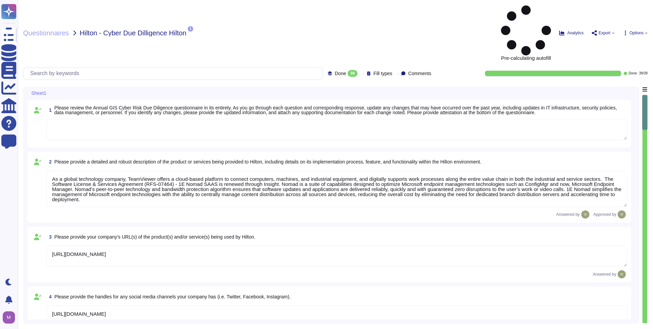 This screenshot has width=653, height=329. I want to click on button: Analytics, so click(571, 33).